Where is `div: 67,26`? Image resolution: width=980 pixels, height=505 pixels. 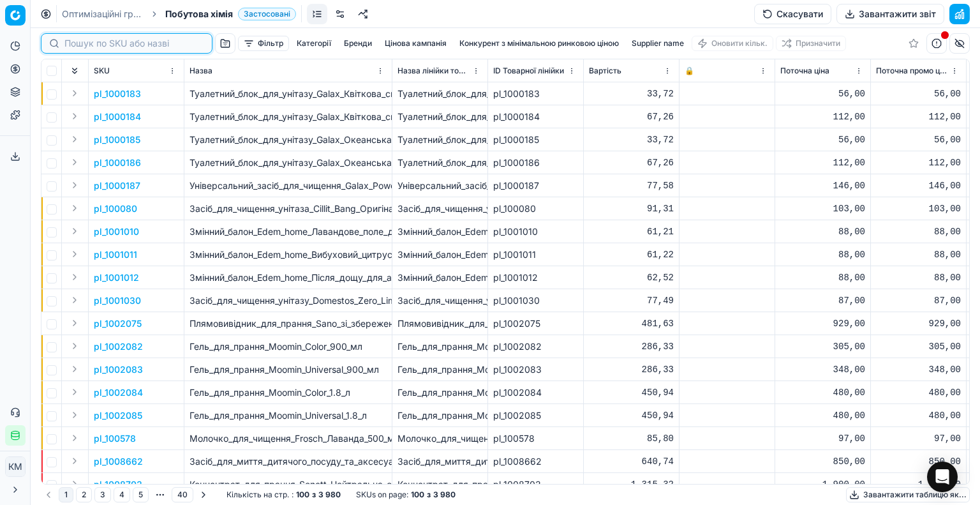 div: 67,26 is located at coordinates (631, 162).